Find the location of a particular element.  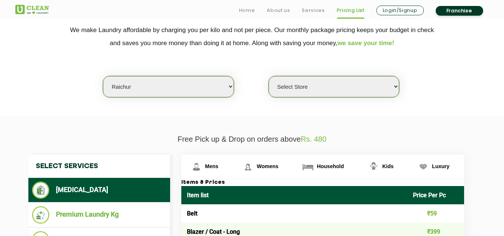

a: Services is located at coordinates (313, 10).